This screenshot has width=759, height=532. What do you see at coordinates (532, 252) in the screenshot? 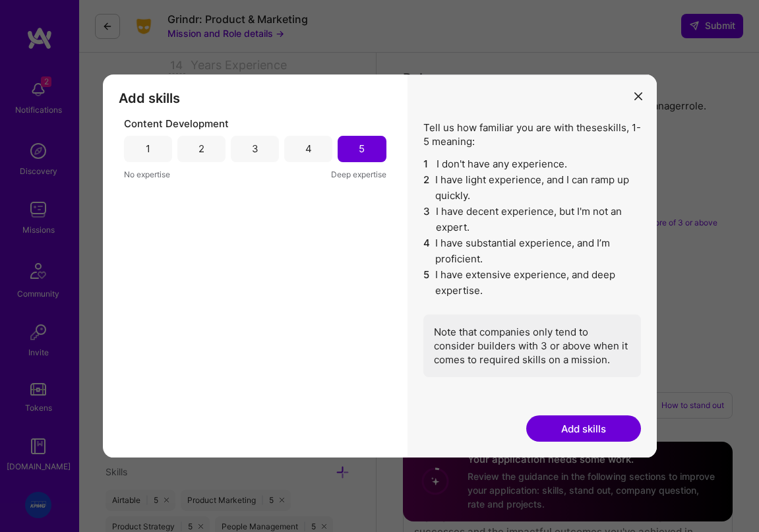
I see `li: I have substantial experience, and I’m proficient.` at bounding box center [532, 252].